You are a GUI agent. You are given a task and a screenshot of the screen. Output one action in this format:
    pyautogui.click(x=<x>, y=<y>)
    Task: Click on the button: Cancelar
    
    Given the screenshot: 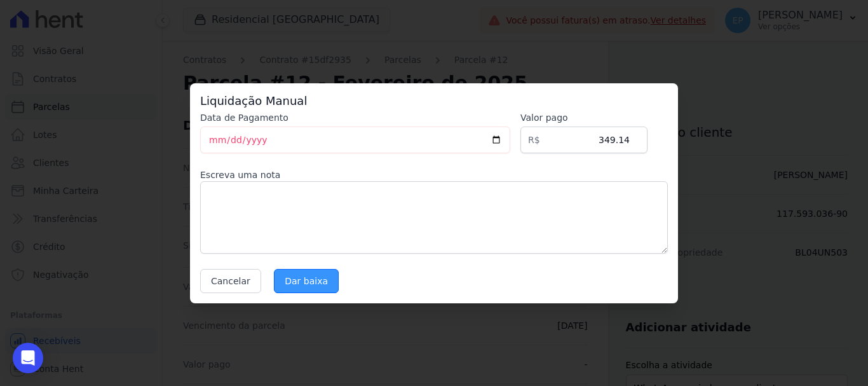 What is the action you would take?
    pyautogui.click(x=231, y=281)
    